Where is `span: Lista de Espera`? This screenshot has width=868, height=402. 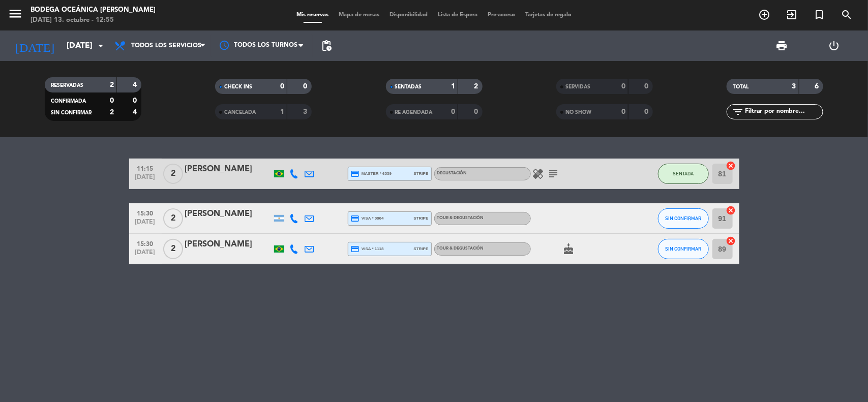 span: Lista de Espera is located at coordinates (457, 14).